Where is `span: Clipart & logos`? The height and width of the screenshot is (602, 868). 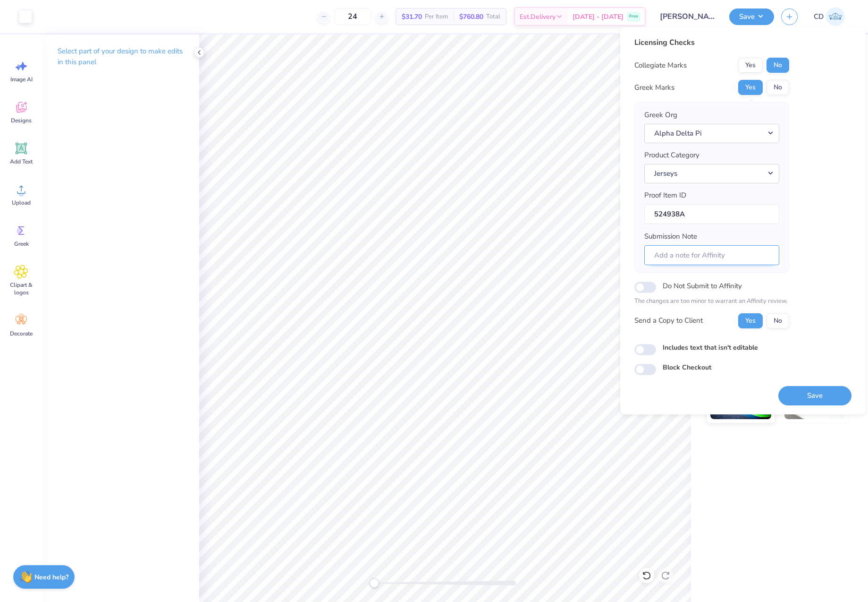 span: Clipart & logos is located at coordinates (21, 289).